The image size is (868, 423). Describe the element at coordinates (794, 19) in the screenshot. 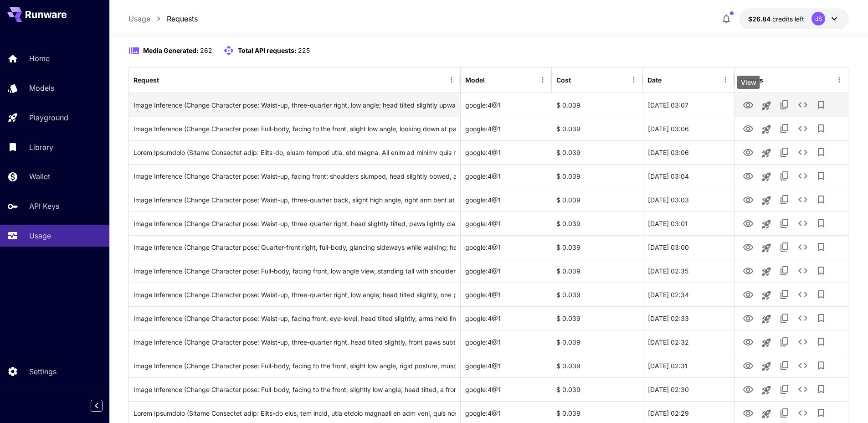

I see `button: $26.83902JS` at that location.